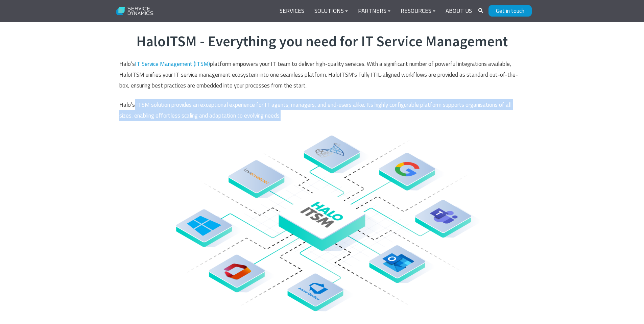 The height and width of the screenshot is (324, 644). Describe the element at coordinates (173, 64) in the screenshot. I see `a: IT Service Management (ITSM)` at that location.